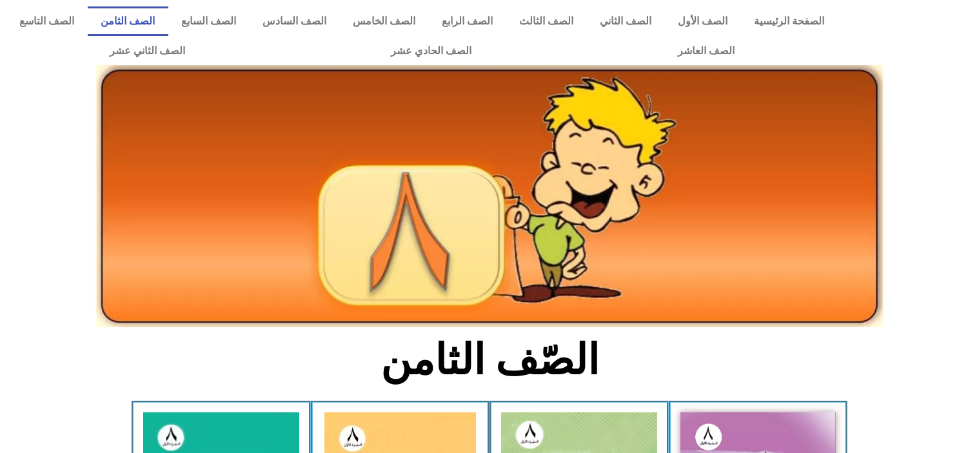 The image size is (979, 453). I want to click on a: الصف العاشر, so click(706, 51).